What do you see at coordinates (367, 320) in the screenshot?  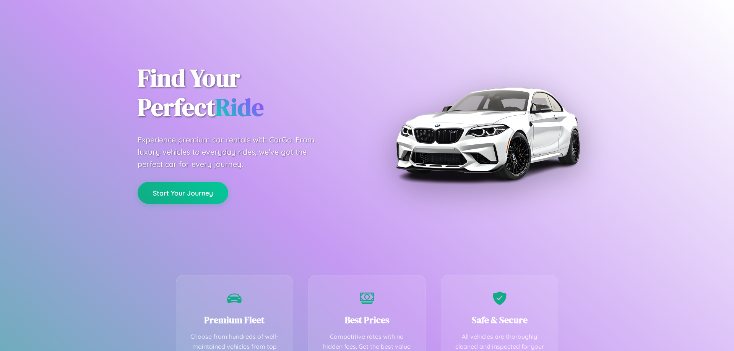 I see `h3: Best Prices` at bounding box center [367, 320].